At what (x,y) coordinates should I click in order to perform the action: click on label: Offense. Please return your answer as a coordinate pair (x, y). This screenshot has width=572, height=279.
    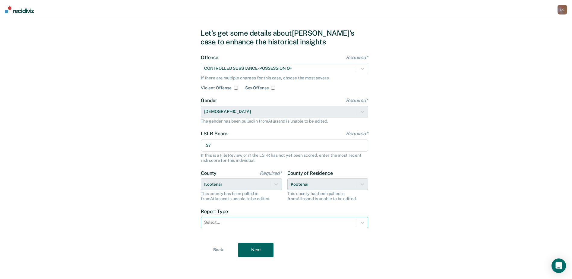
    Looking at the image, I should click on (284, 57).